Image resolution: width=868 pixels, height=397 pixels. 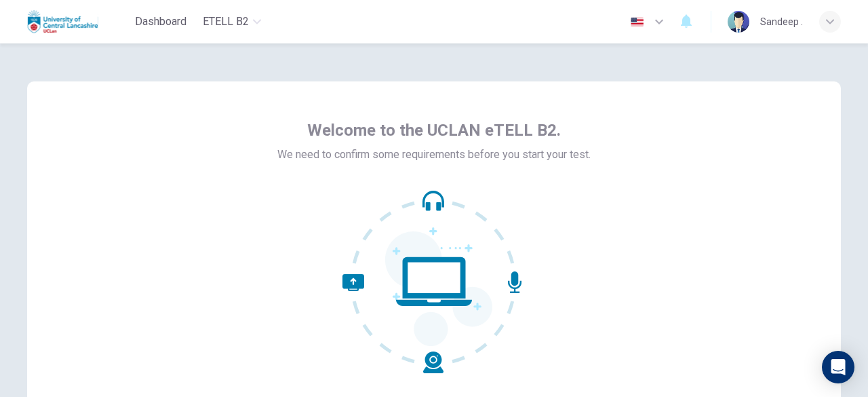 What do you see at coordinates (78, 22) in the screenshot?
I see `a: Uclan logo` at bounding box center [78, 22].